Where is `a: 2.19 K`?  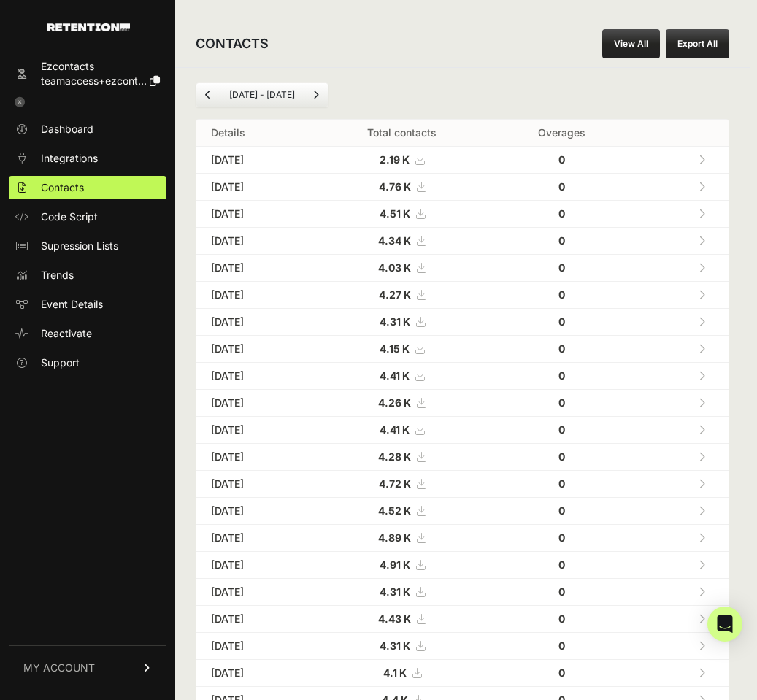
a: 2.19 K is located at coordinates (402, 159).